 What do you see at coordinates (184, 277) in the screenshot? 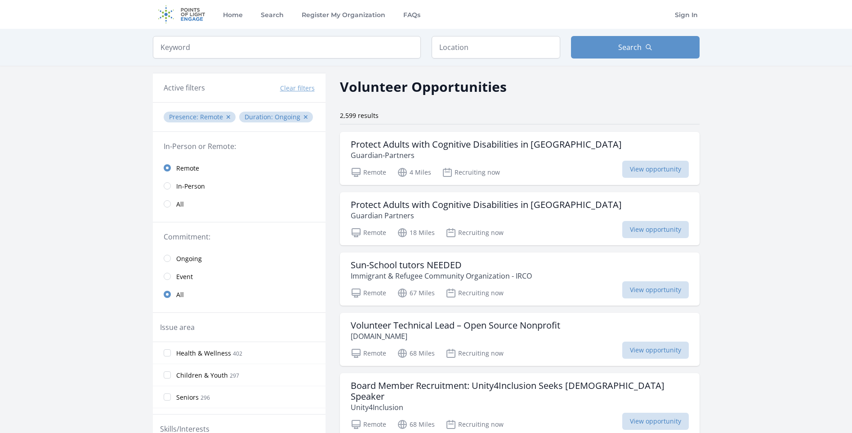
I see `span: Event` at bounding box center [184, 277].